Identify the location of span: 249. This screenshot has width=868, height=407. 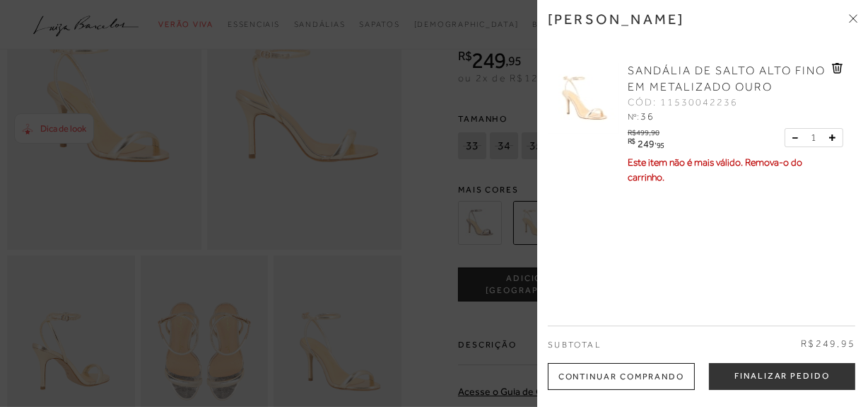
(646, 144).